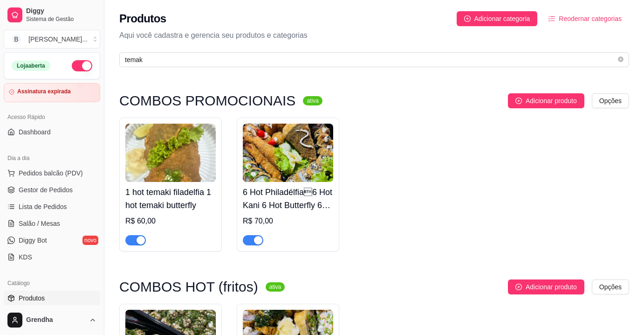  Describe the element at coordinates (52, 15) in the screenshot. I see `a: DiggySistema de Gestão` at that location.